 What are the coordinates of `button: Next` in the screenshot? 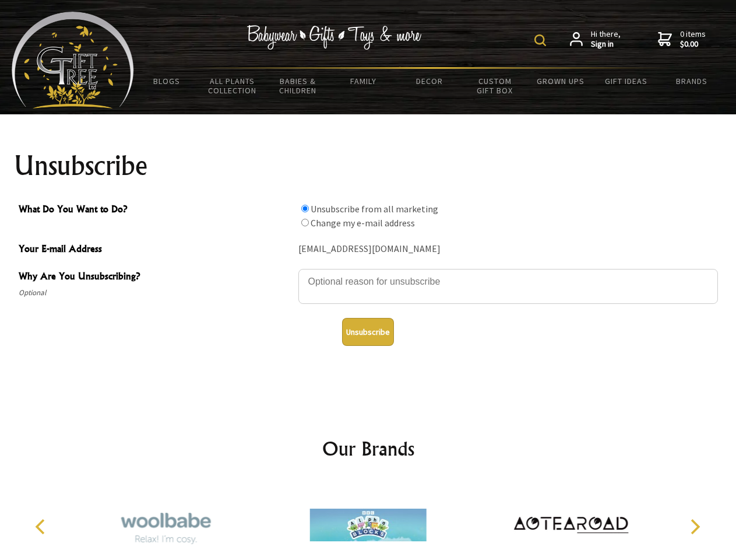 It's located at (695, 526).